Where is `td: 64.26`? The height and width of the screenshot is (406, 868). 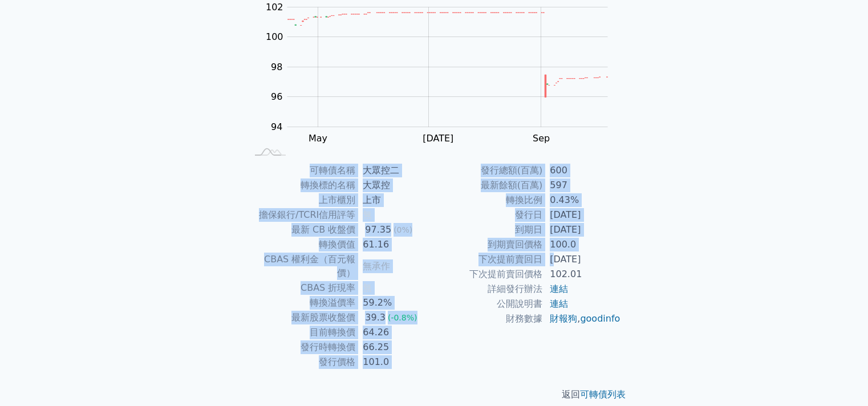 td: 64.26 is located at coordinates (395, 333).